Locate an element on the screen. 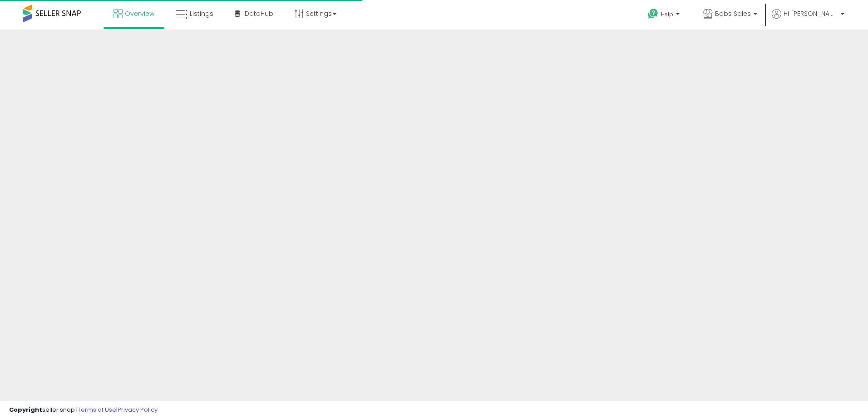  a: Terms of Use is located at coordinates (97, 410).